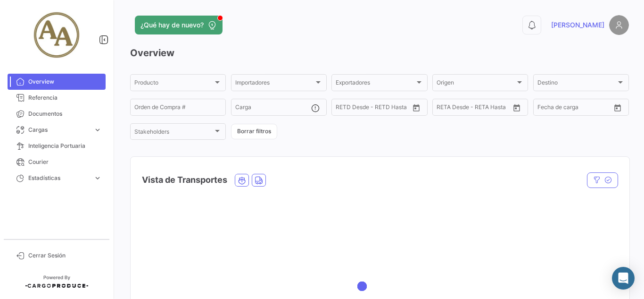 The width and height of the screenshot is (644, 299). I want to click on button: ¿Qué hay de nuevo?, so click(179, 25).